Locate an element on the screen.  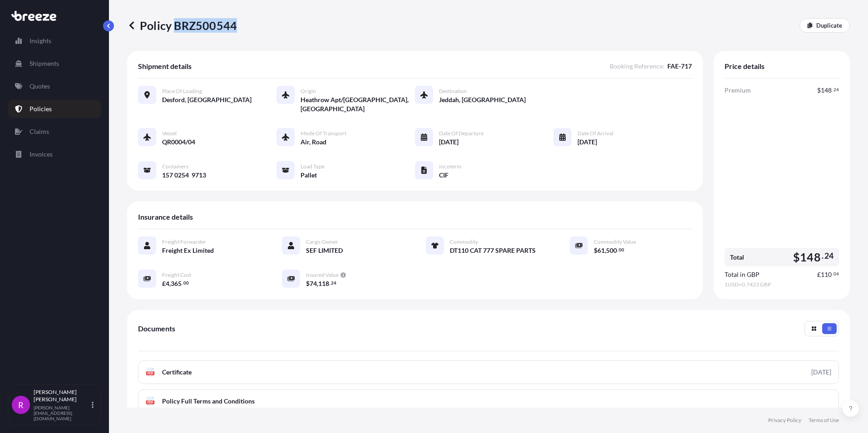
span: Commodity Value is located at coordinates (614, 242).